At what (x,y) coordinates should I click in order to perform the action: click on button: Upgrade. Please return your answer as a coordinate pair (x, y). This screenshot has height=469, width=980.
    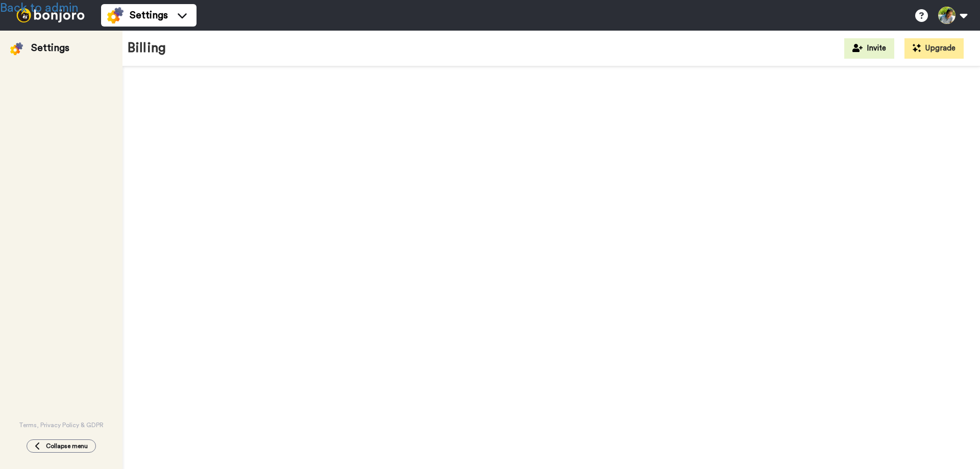
    Looking at the image, I should click on (934, 49).